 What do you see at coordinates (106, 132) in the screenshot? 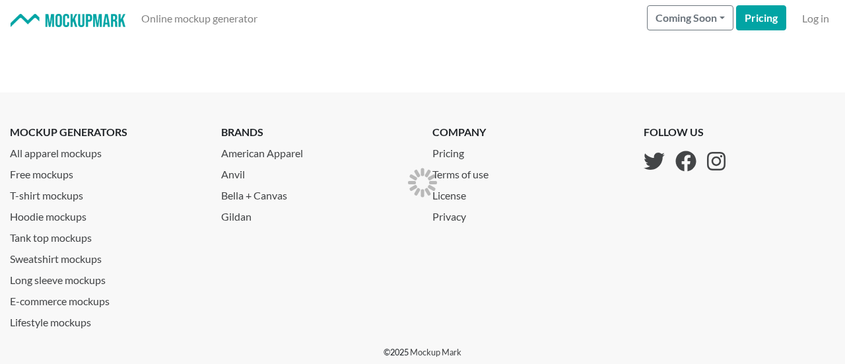
I see `p: mockup generators` at bounding box center [106, 132].